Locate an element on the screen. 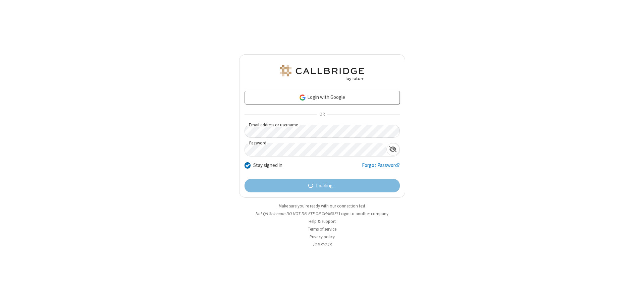 The height and width of the screenshot is (307, 644). li: v2.6.352.13 is located at coordinates (322, 244).